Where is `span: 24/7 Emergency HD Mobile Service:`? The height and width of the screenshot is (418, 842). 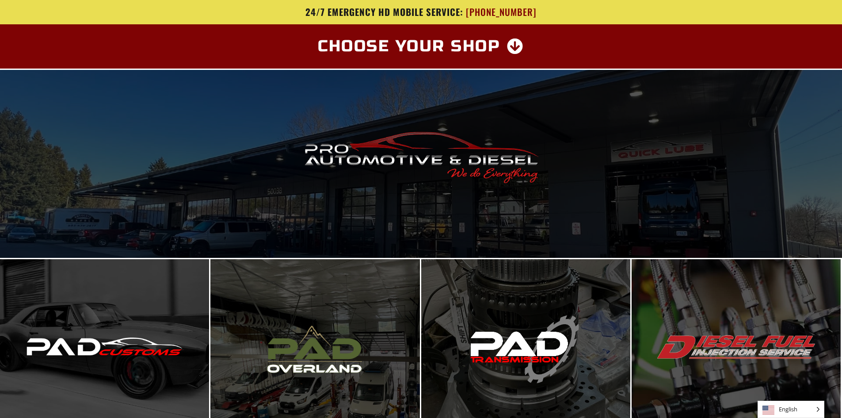
span: 24/7 Emergency HD Mobile Service: is located at coordinates (384, 11).